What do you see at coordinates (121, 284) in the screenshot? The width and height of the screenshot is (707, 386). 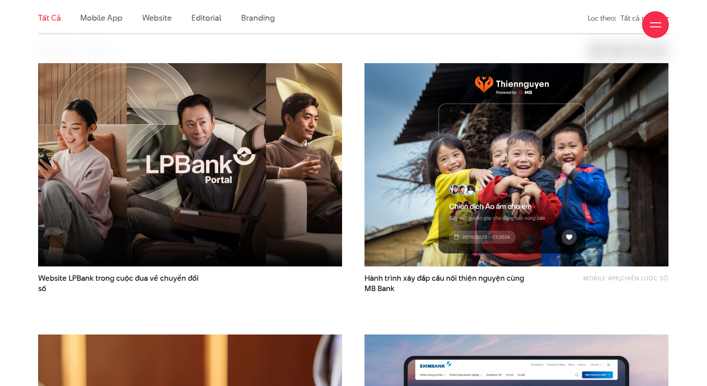 I see `span: Website LPBank trong cuộc đua về chuyển đổi` at bounding box center [121, 284].